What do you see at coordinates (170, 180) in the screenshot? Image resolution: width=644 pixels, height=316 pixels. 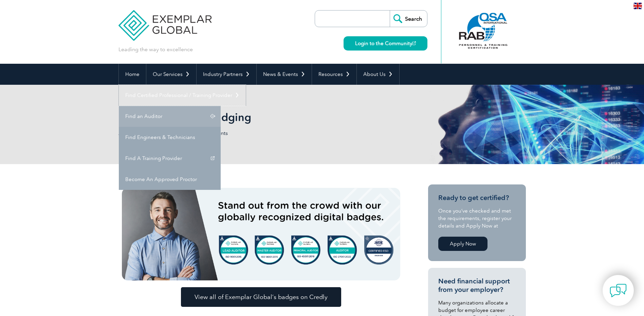 I see `a: Become An Approved Proctor` at bounding box center [170, 180].